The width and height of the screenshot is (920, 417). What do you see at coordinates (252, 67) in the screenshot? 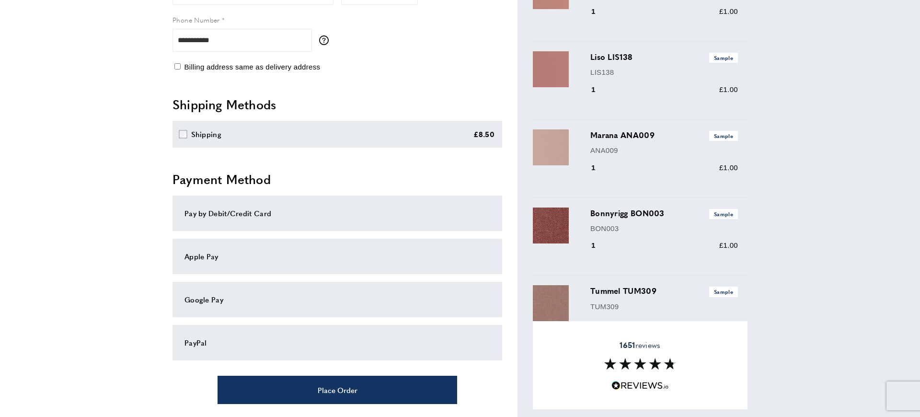
I see `span: Billing address same as delivery address` at bounding box center [252, 67].